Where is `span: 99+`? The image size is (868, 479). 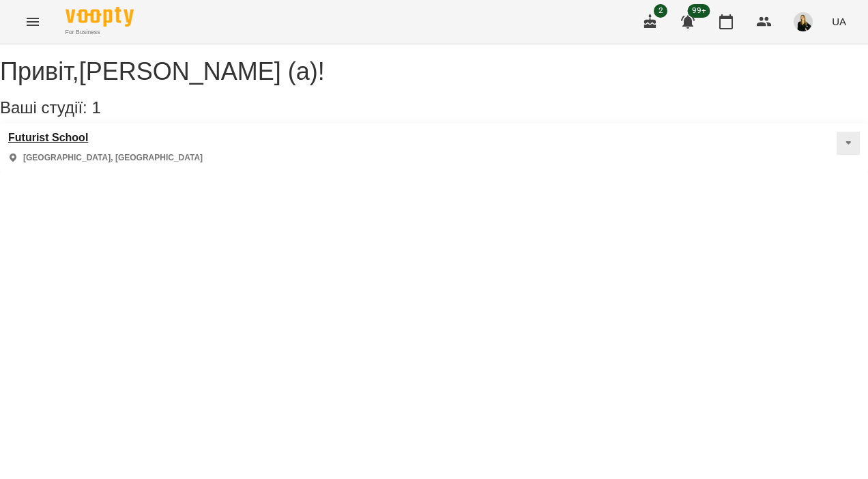
span: 99+ is located at coordinates (699, 11).